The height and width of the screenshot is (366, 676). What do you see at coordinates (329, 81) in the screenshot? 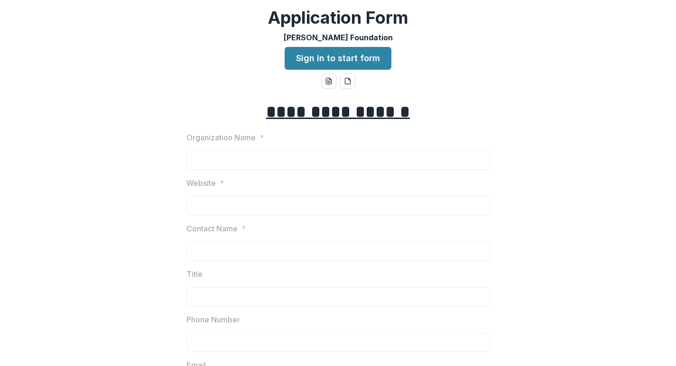
I see `button: word-download` at bounding box center [329, 81].